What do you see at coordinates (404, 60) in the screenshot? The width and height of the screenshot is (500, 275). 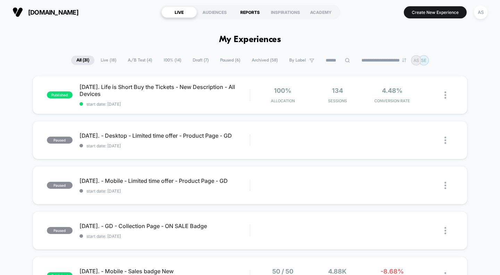 I see `img: end` at bounding box center [404, 60].